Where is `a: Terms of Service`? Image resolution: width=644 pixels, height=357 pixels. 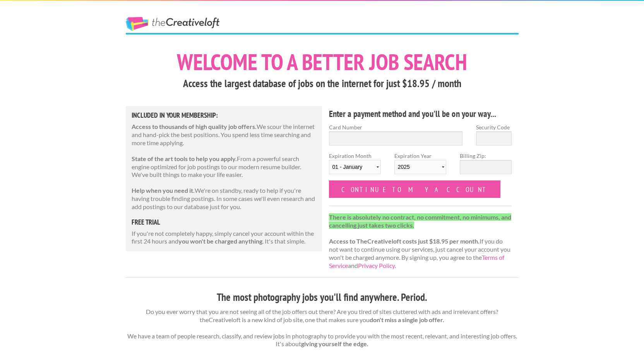
a: Terms of Service is located at coordinates (416, 261).